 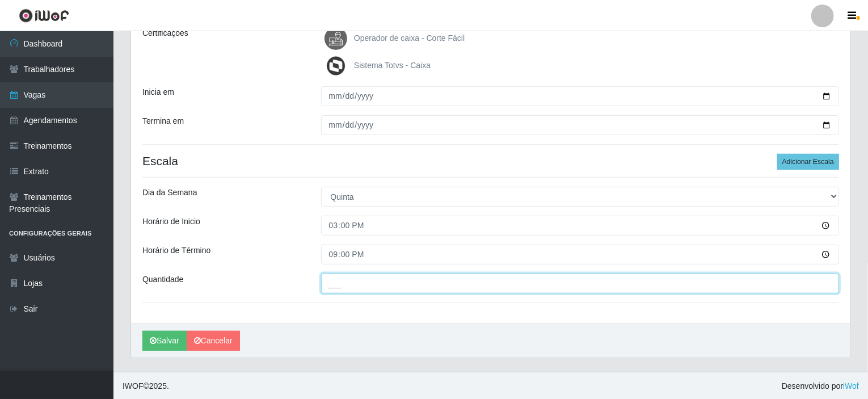 I want to click on span: IWOF, so click(x=133, y=386).